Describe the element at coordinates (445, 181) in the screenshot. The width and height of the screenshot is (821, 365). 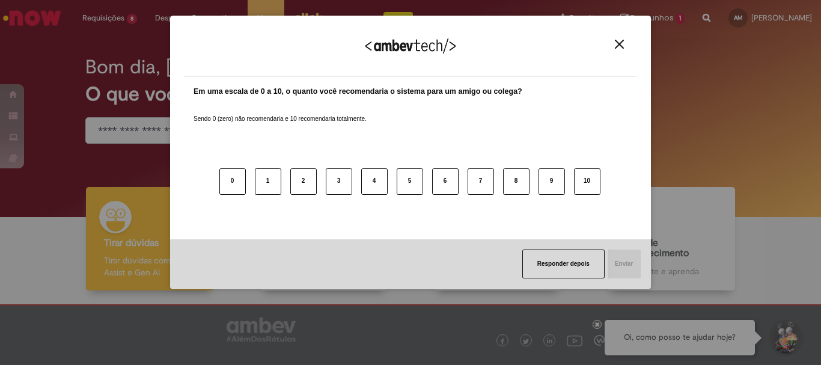
I see `button: 6` at that location.